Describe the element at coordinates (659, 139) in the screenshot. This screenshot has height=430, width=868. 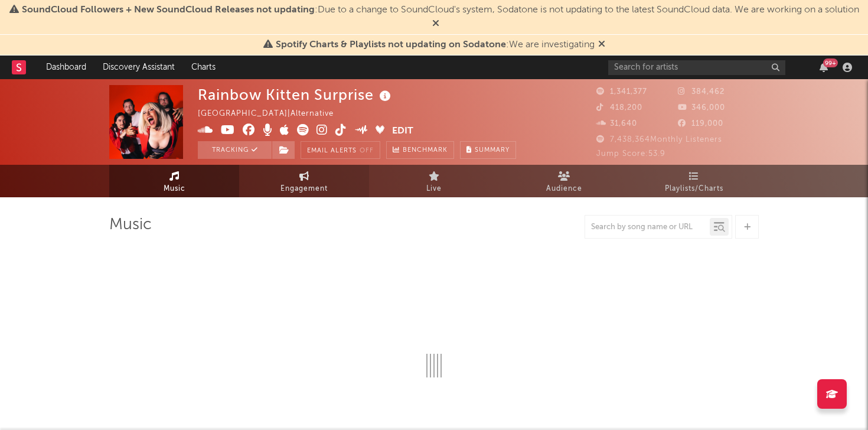
I see `span: 7,438,364 Monthly Listeners` at that location.